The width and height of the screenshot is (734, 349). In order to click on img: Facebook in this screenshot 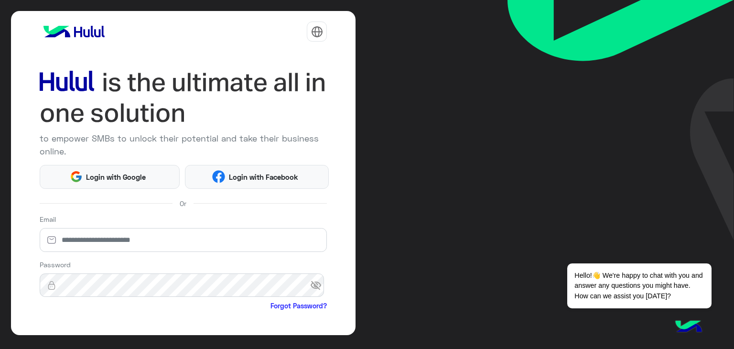, I will do `click(218, 176)`.